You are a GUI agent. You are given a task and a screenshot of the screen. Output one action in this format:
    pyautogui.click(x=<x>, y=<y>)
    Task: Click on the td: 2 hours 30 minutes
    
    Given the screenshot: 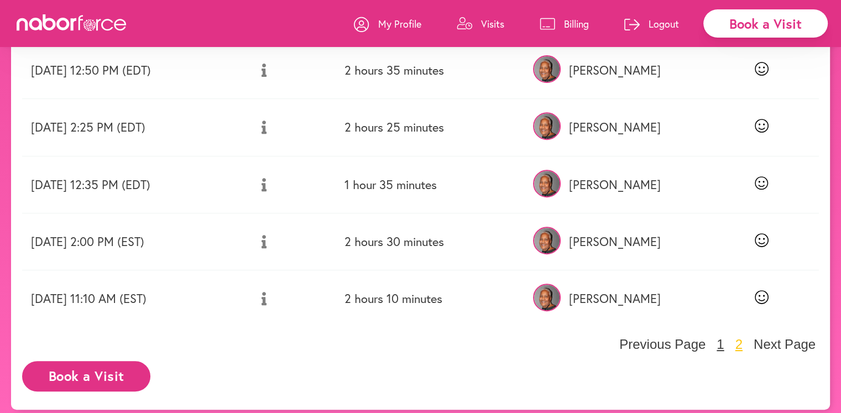 What is the action you would take?
    pyautogui.click(x=430, y=241)
    